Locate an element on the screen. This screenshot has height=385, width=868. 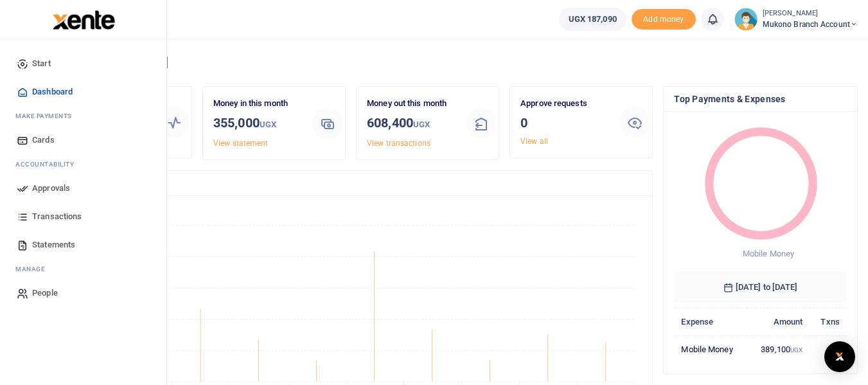
th: Txns is located at coordinates (828, 321).